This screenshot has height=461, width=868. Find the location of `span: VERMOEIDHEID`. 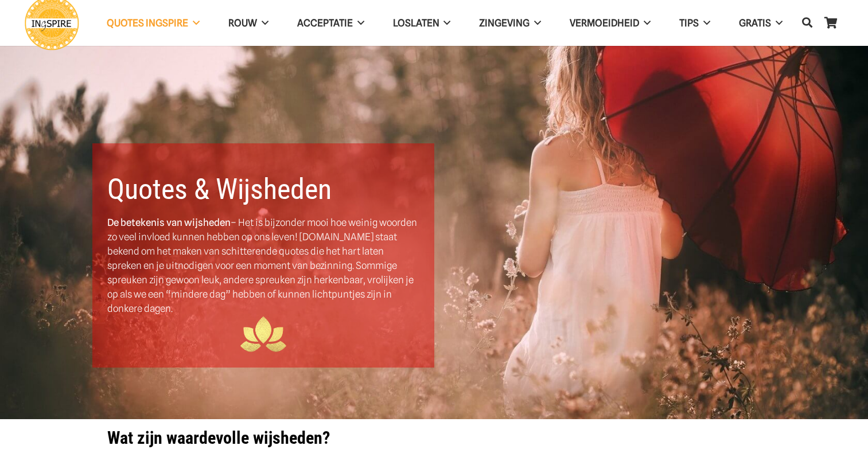

span: VERMOEIDHEID is located at coordinates (604, 23).